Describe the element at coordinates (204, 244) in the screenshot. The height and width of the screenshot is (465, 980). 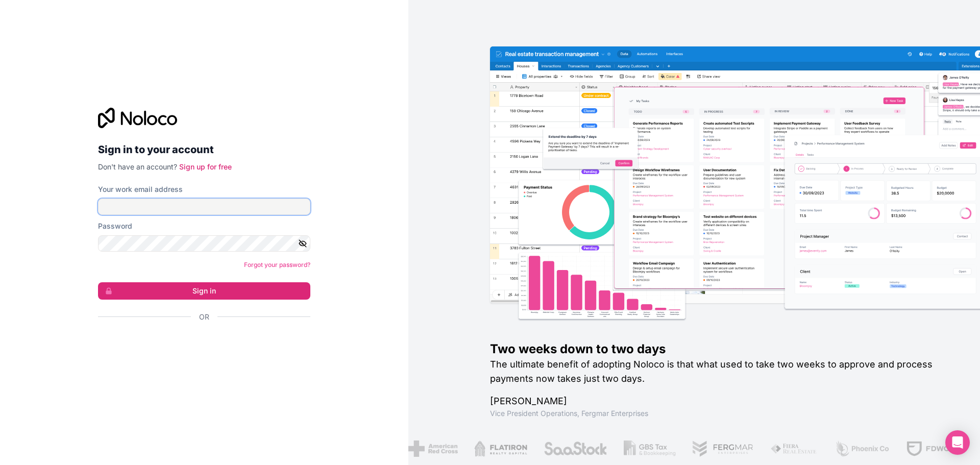
I see `input: Password` at that location.